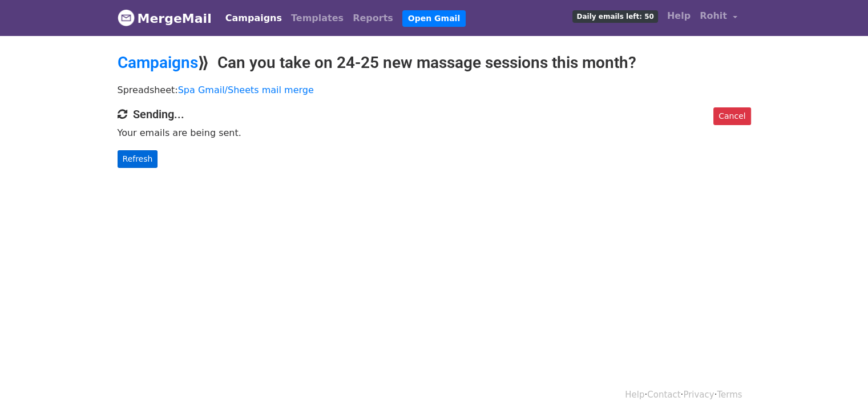  Describe the element at coordinates (615, 16) in the screenshot. I see `a: Daily emails left: 50` at that location.